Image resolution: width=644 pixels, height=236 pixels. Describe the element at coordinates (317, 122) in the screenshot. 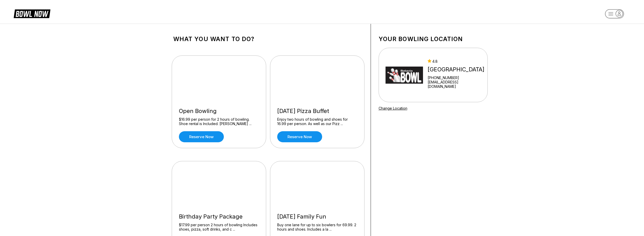

I see `div: Enjoy two hours of bowling and shoes for 16.99 per person. As well as our Pizz ...` at that location.